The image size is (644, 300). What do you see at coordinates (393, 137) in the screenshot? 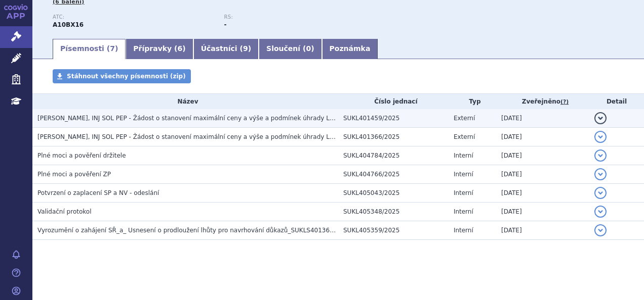
I see `td: SUKL401366/2025` at bounding box center [393, 137].